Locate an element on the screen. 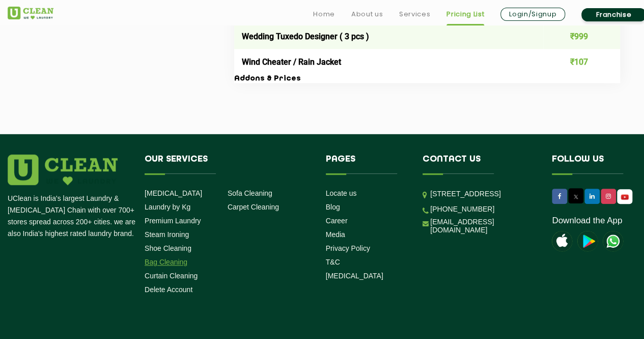  a: Services is located at coordinates (415, 15).